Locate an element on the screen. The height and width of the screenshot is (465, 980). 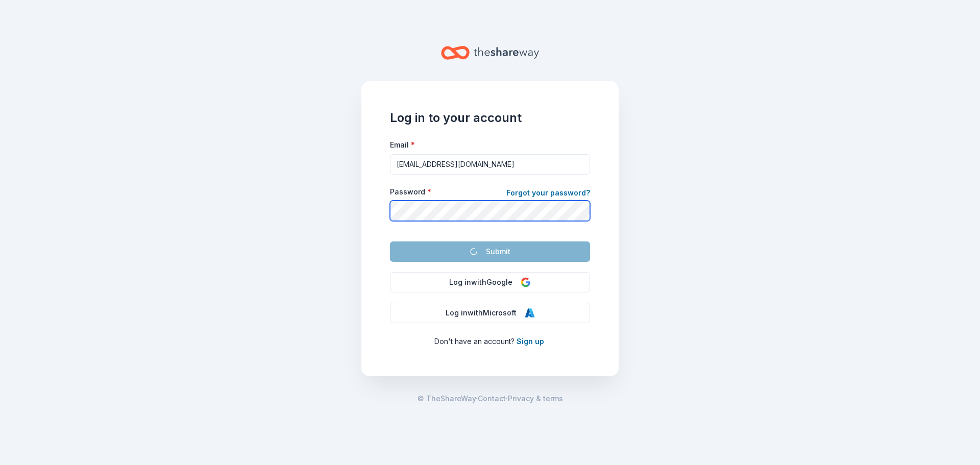
a: Sign up is located at coordinates (530, 342).